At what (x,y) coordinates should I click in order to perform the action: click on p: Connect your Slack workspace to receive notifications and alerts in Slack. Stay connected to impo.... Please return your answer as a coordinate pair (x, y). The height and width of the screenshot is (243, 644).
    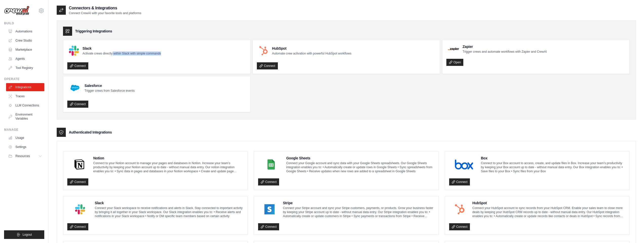
    Looking at the image, I should click on (169, 212).